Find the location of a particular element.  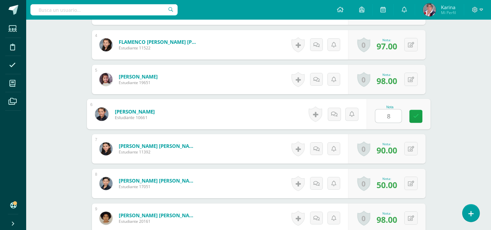

span: 90.00 is located at coordinates (387, 150).